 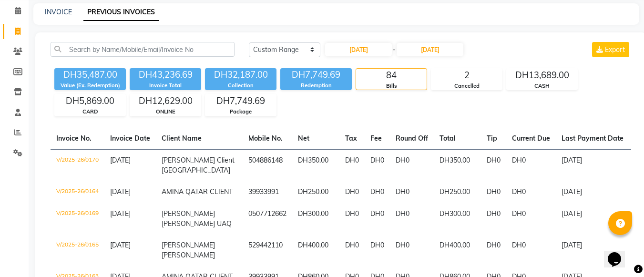 I want to click on div: DH43,236.69, so click(x=165, y=75).